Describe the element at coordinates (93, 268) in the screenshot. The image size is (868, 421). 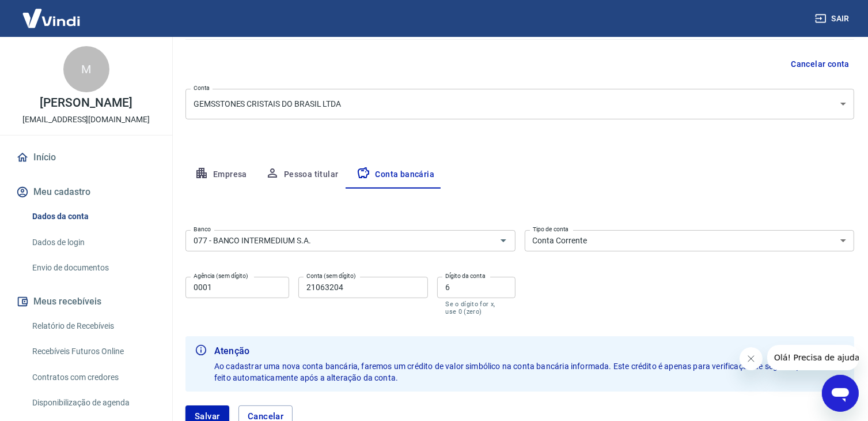
I see `a: Envio de documentos` at that location.